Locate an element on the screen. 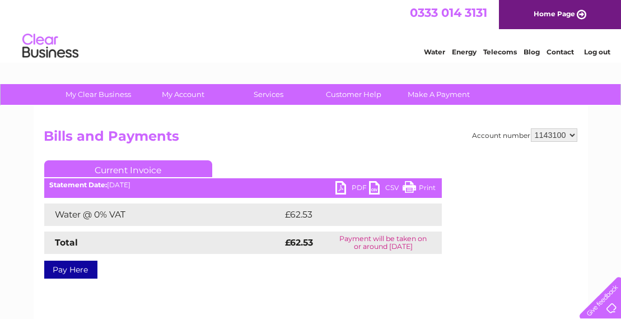 This screenshot has width=621, height=319. a: Current Invoice is located at coordinates (128, 169).